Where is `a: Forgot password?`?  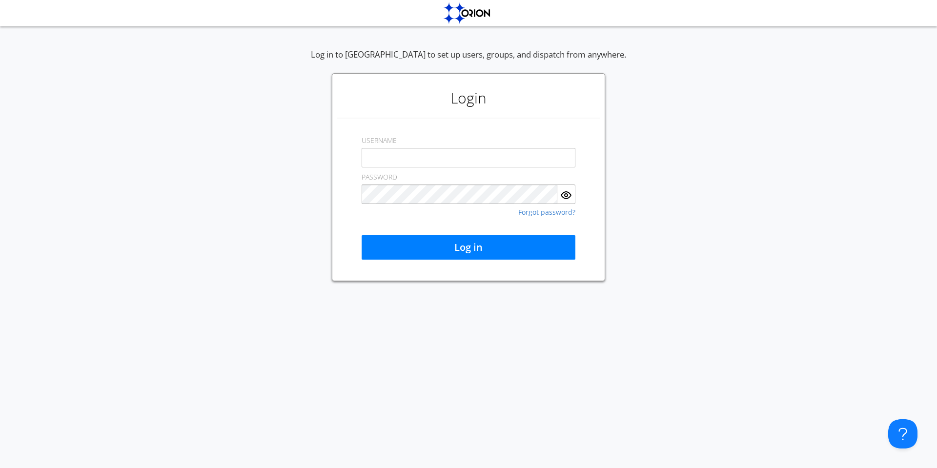
a: Forgot password? is located at coordinates (547, 212).